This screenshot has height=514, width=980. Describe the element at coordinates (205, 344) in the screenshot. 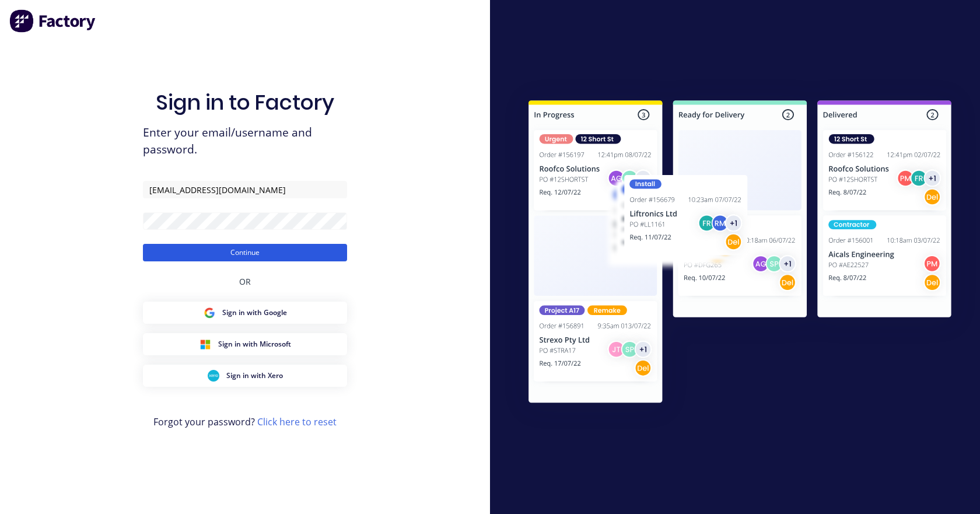

I see `img: Microsoft Sign in` at that location.